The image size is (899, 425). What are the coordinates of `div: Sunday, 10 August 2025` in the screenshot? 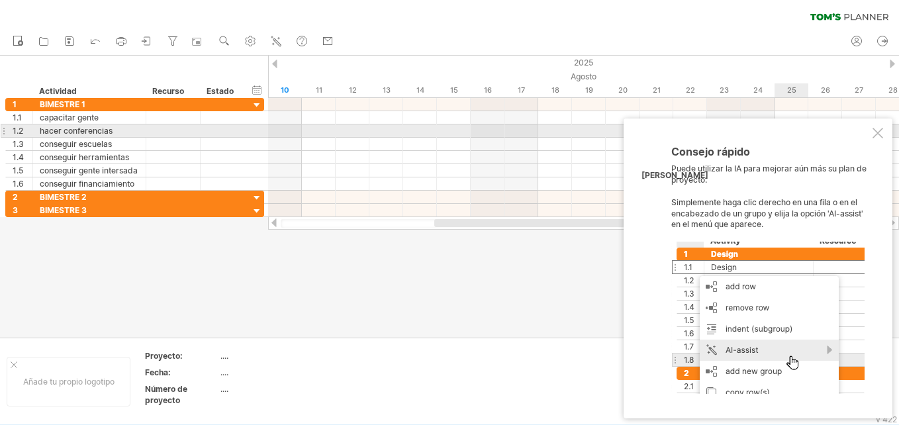 It's located at (285, 90).